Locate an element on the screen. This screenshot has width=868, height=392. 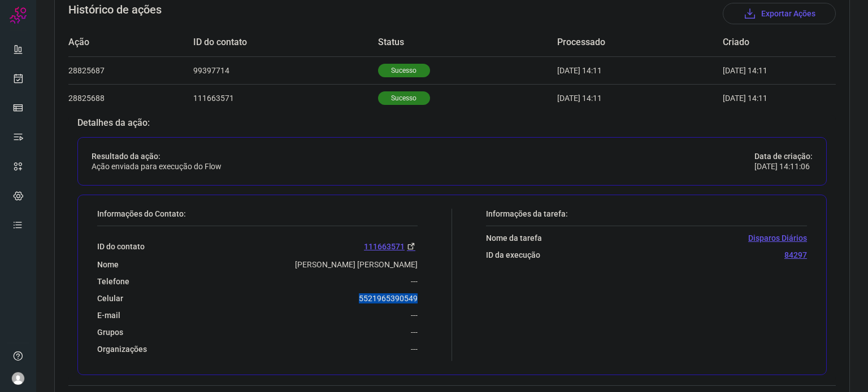
img: Logo is located at coordinates (18, 15).